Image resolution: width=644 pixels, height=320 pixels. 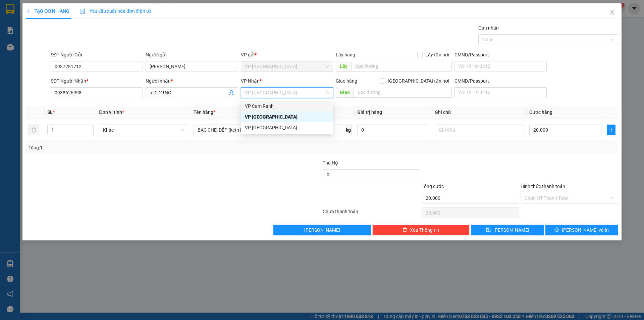 I want to click on span: Cước hàng, so click(x=540, y=112).